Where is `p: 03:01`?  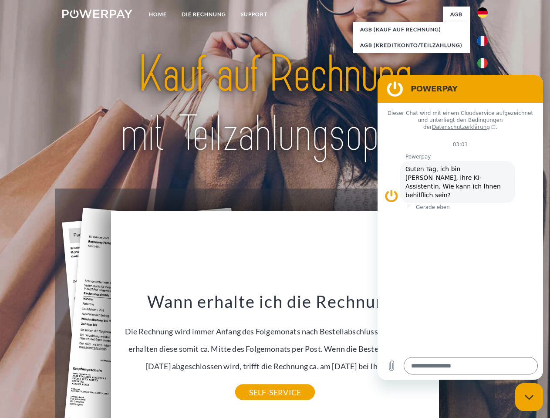 p: 03:01 is located at coordinates (83, 70).